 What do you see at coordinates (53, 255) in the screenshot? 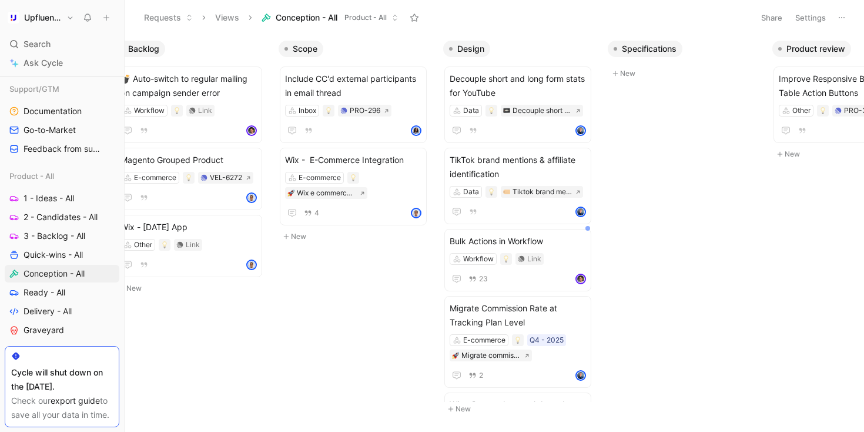
I see `span: Quick-wins - All` at bounding box center [53, 255].